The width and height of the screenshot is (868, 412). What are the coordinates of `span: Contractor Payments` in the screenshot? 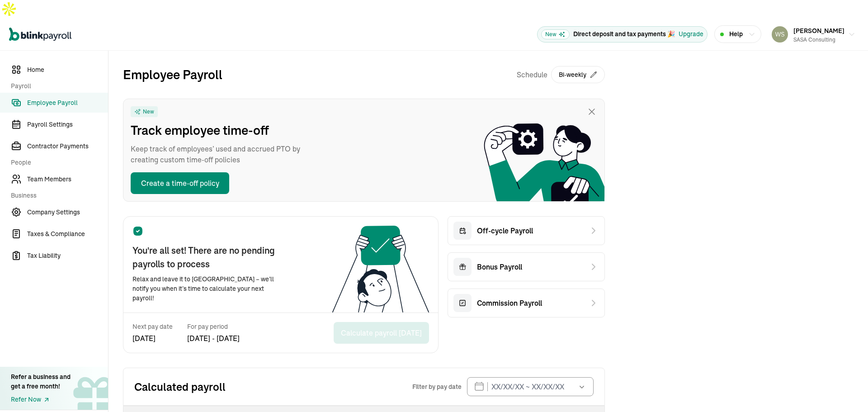 It's located at (67, 146).